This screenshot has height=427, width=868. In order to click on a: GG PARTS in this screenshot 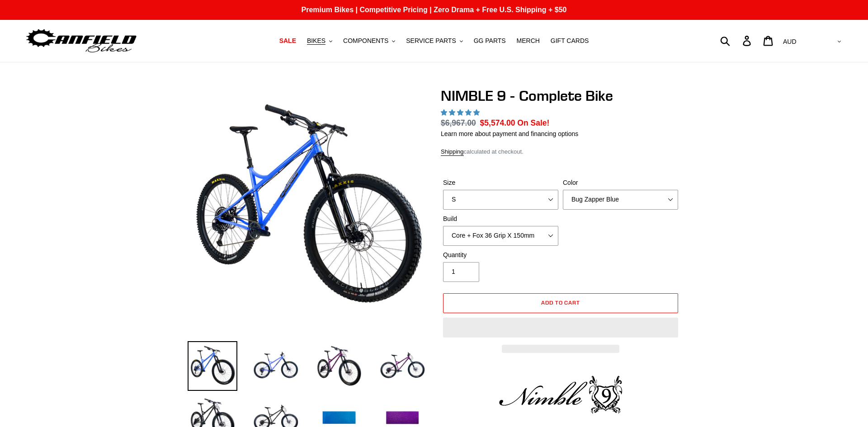, I will do `click(489, 40)`.